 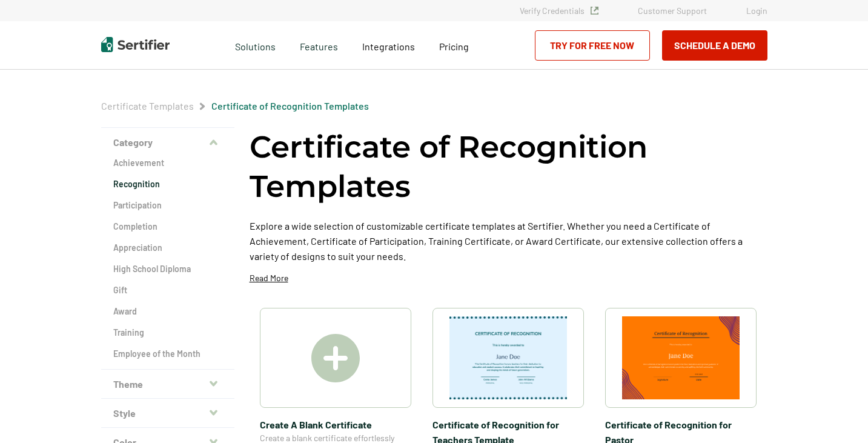 What do you see at coordinates (168, 163) in the screenshot?
I see `a: Achievement` at bounding box center [168, 163].